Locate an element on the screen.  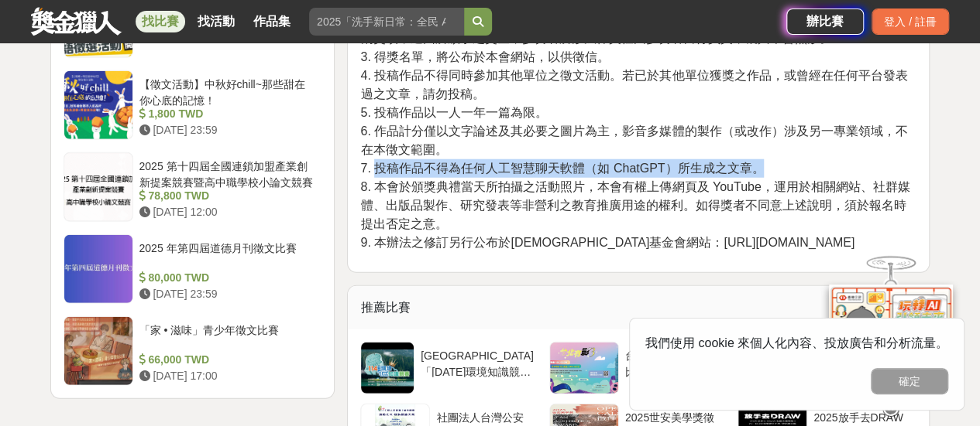
span: 5. 投稿作品以一人一年一篇為限。 is located at coordinates (454, 112).